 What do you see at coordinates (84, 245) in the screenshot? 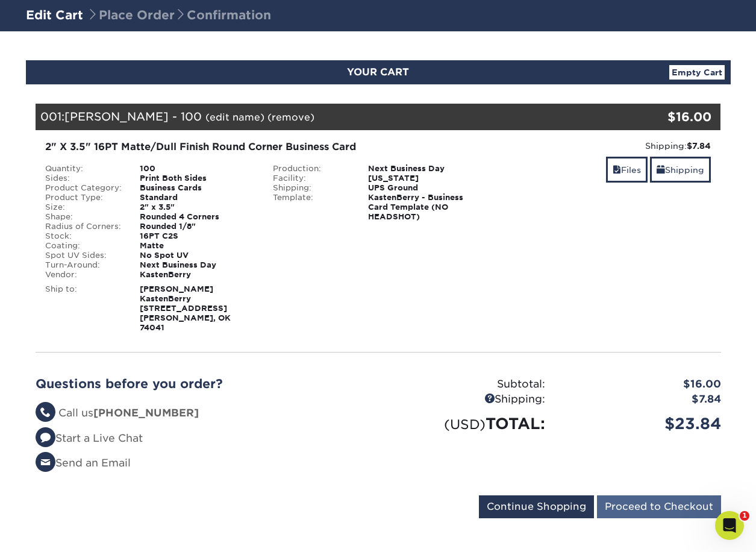
I see `div: Coating:` at bounding box center [84, 245].